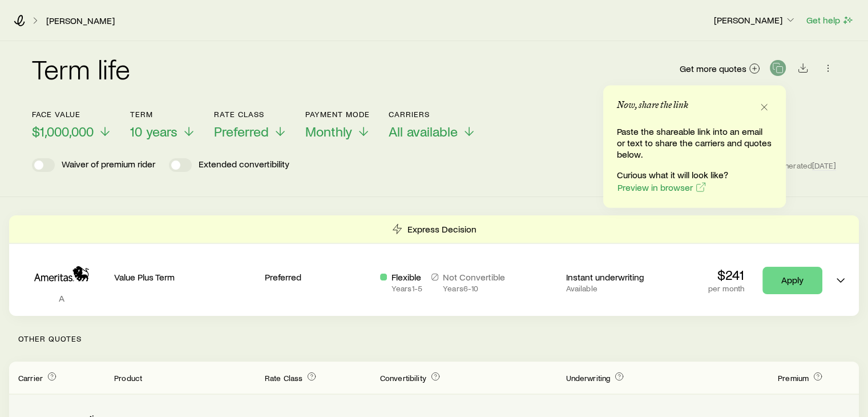  Describe the element at coordinates (423, 132) in the screenshot. I see `span: All available` at that location.